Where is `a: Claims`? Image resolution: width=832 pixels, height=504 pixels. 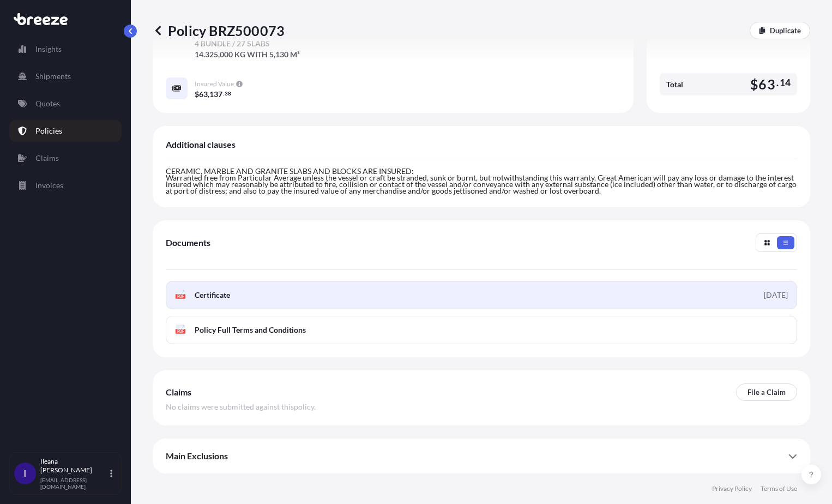
a: Claims is located at coordinates (65, 158).